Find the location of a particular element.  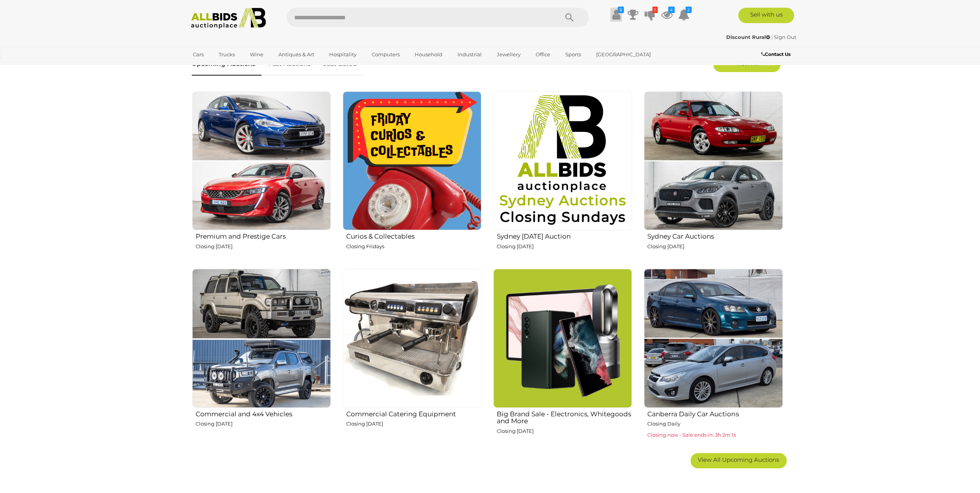

a: Sports is located at coordinates (573, 54).